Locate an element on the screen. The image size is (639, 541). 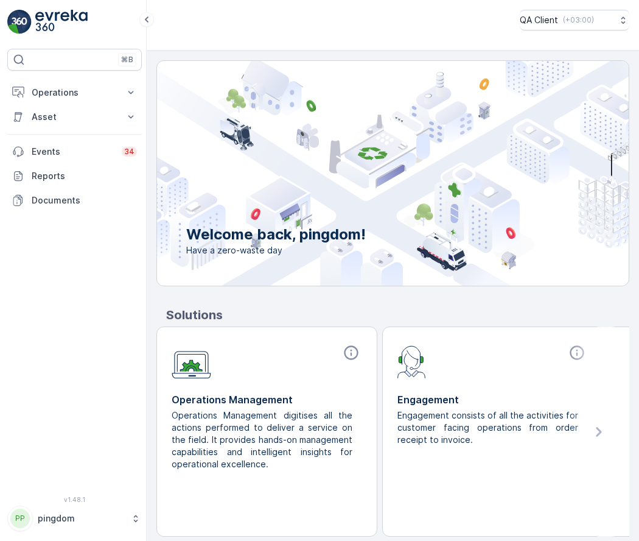
p: Operations is located at coordinates (74, 93).